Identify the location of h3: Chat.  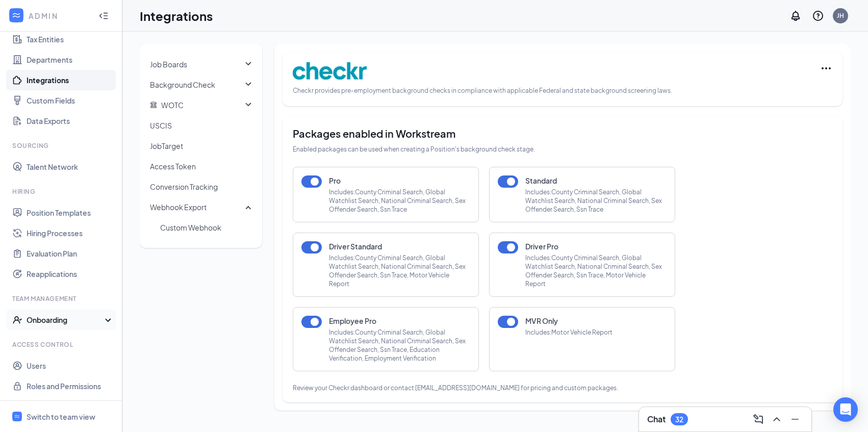
(656, 419).